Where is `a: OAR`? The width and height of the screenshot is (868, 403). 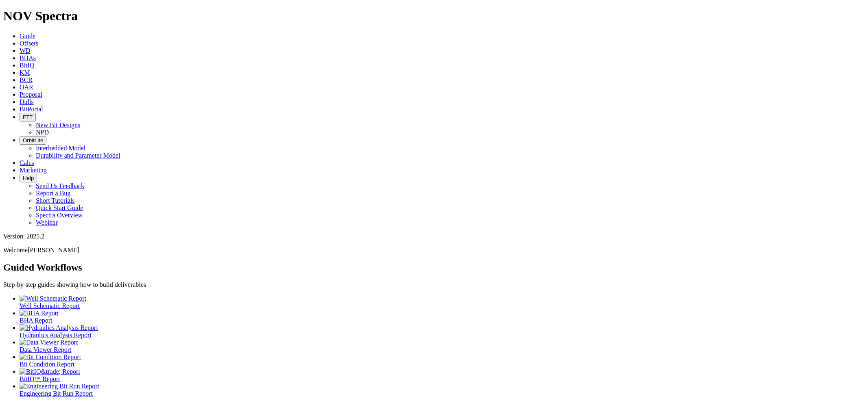 a: OAR is located at coordinates (26, 87).